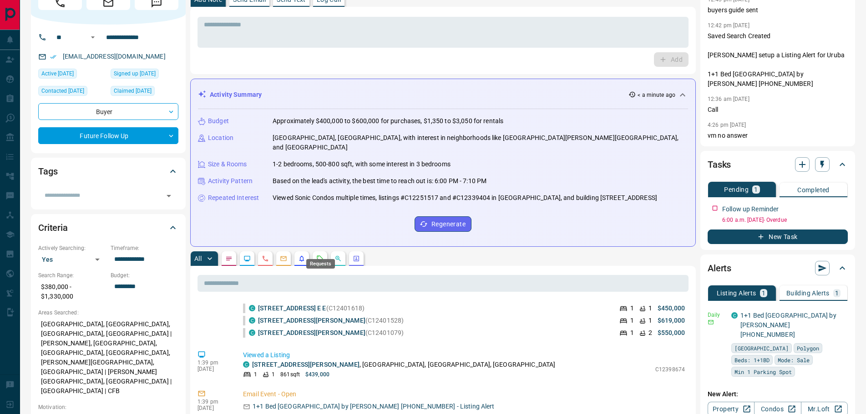 The width and height of the screenshot is (866, 414). I want to click on svg: Agent Actions, so click(356, 259).